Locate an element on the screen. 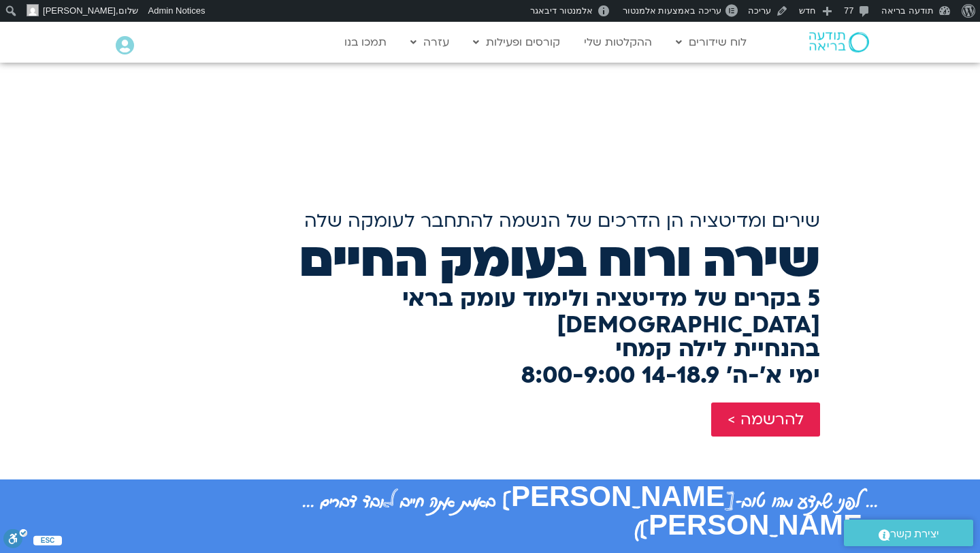 This screenshot has width=980, height=553. h2: בהנחיית לילה קמחי ימי א׳-ה׳ 14-18.9 8:00-9:00 is located at coordinates (490, 362).